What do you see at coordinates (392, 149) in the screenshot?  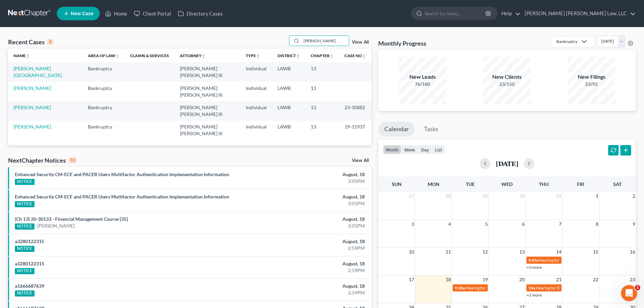 I see `button: month` at bounding box center [392, 149].